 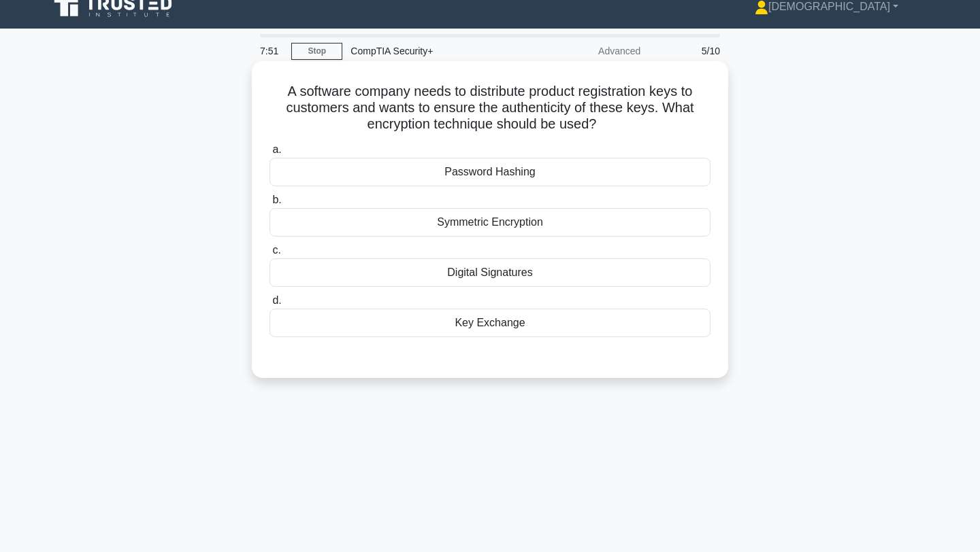 What do you see at coordinates (490, 223) in the screenshot?
I see `div: Symmetric Encryption` at bounding box center [490, 223].